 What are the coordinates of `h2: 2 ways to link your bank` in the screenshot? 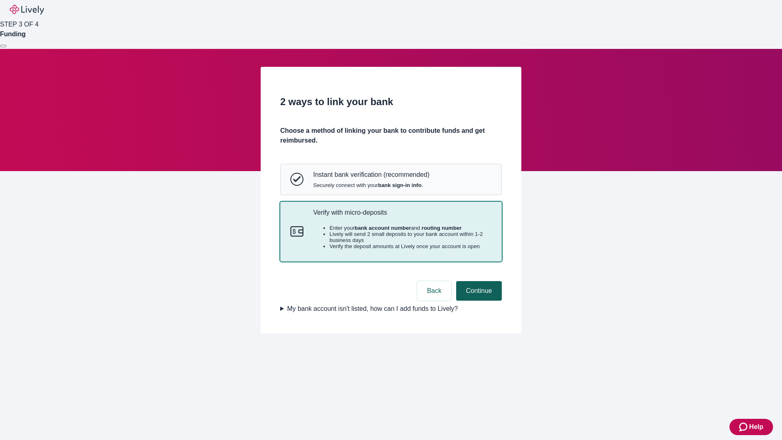 It's located at (391, 102).